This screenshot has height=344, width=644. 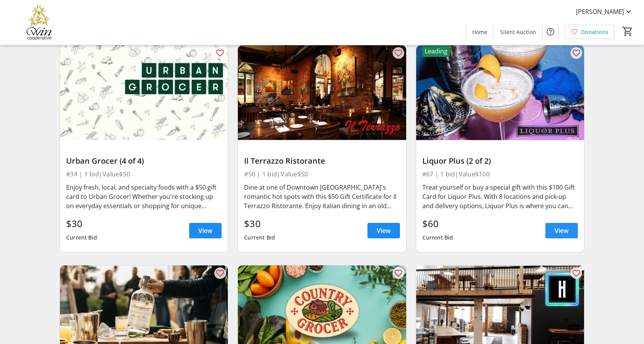 I want to click on div: Urban Grocer (4 of 4), so click(x=144, y=161).